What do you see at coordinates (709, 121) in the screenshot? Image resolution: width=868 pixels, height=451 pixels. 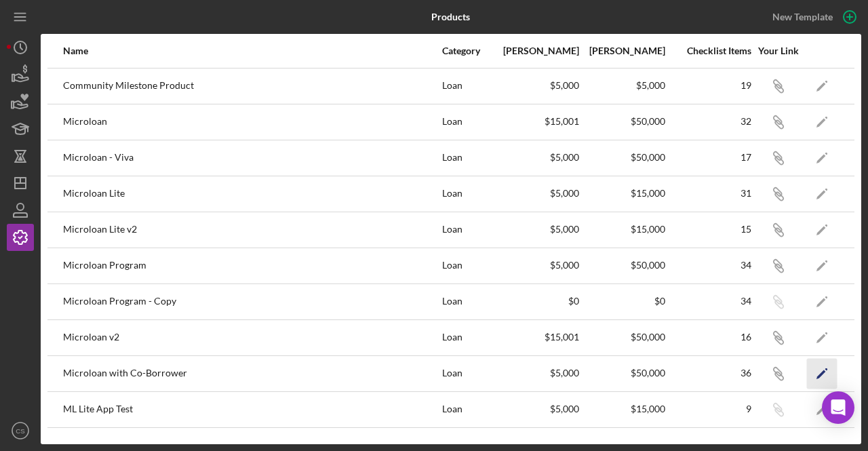 I see `div: 32` at bounding box center [709, 121].